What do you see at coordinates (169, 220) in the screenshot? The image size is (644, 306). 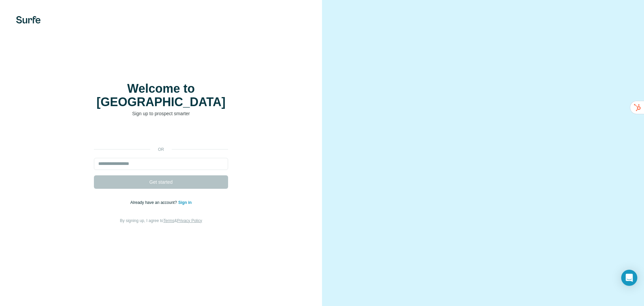 I see `a: Terms` at bounding box center [169, 220].